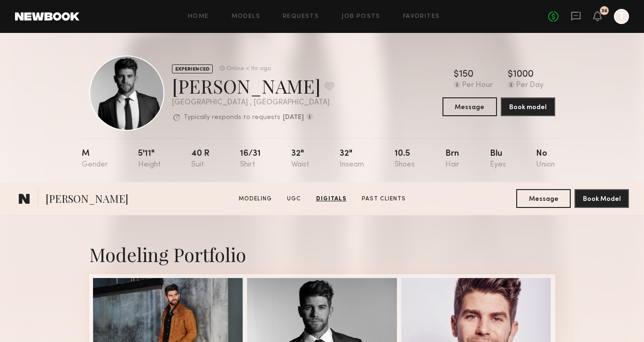 The image size is (644, 342). I want to click on div: Modeling Portfolio, so click(322, 254).